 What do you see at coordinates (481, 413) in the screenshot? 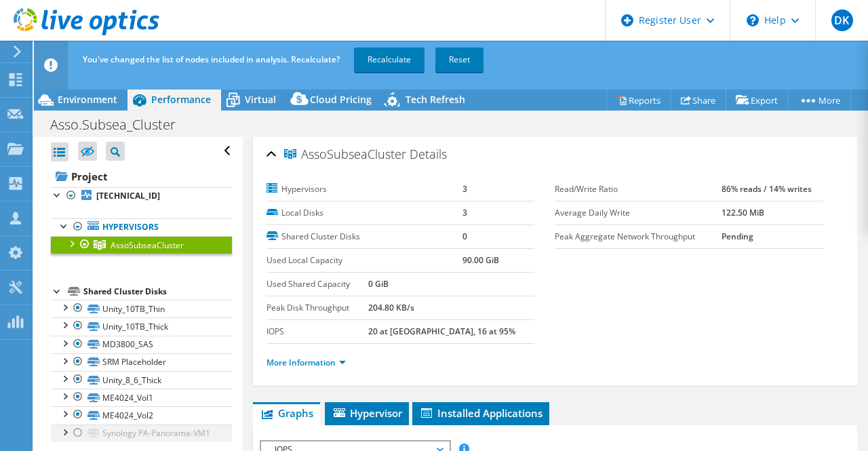
I see `span: Installed Applications` at bounding box center [481, 413].